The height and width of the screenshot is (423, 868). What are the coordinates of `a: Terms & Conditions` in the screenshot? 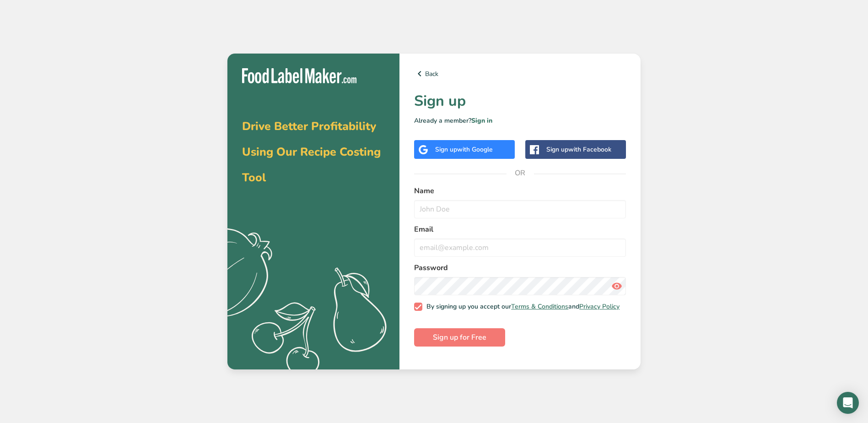 It's located at (540, 306).